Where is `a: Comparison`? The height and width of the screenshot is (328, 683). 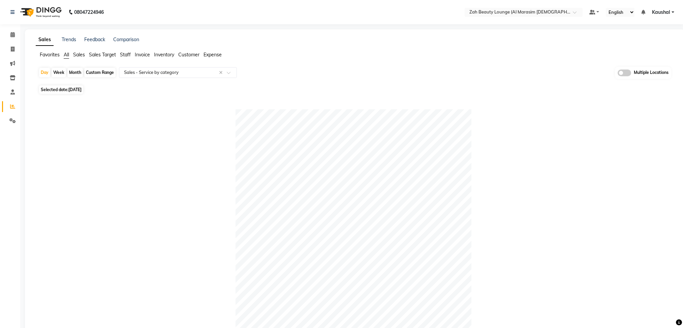
a: Comparison is located at coordinates (126, 39).